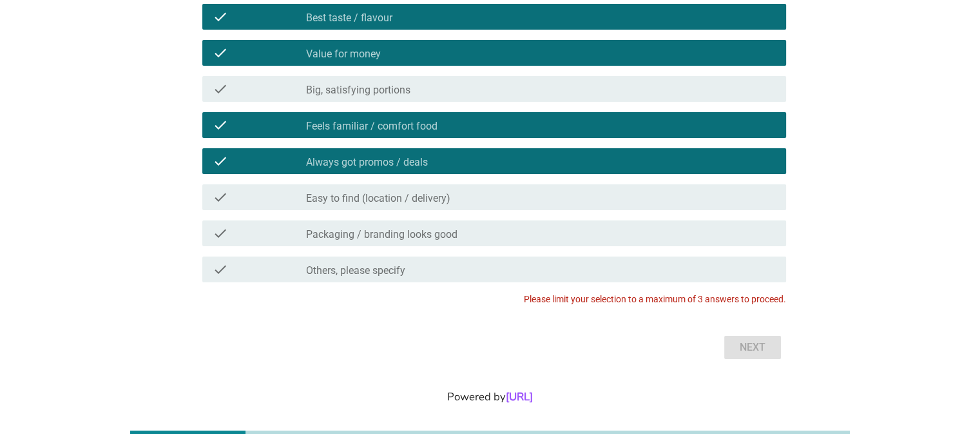 The height and width of the screenshot is (448, 980). I want to click on label: Others, please specify, so click(355, 271).